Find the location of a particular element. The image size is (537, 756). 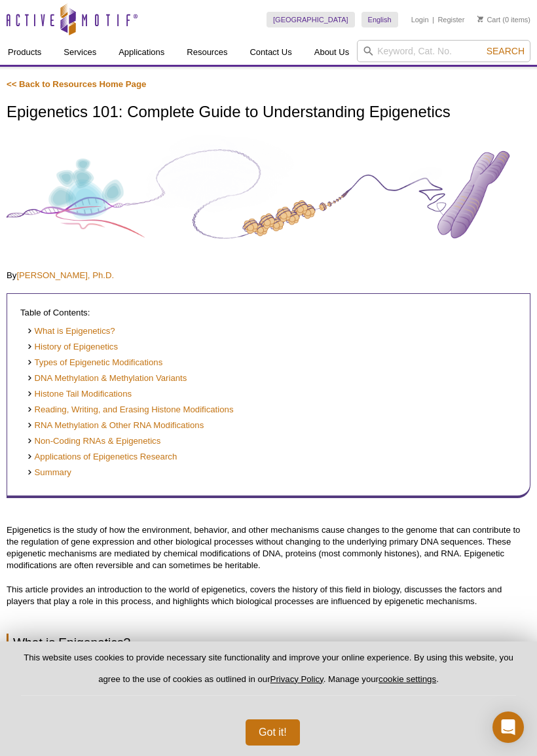

a: Login is located at coordinates (420, 20).